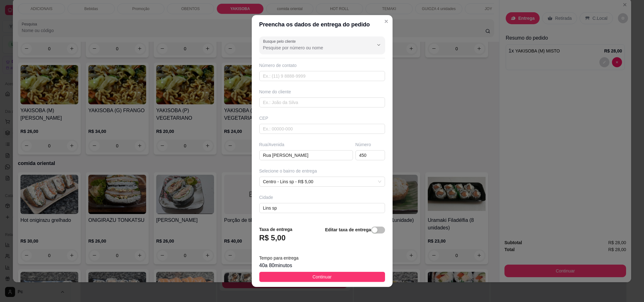 The image size is (644, 302). Describe the element at coordinates (322, 76) in the screenshot. I see `input: Ex.: (11) 9 8888-9999` at that location.